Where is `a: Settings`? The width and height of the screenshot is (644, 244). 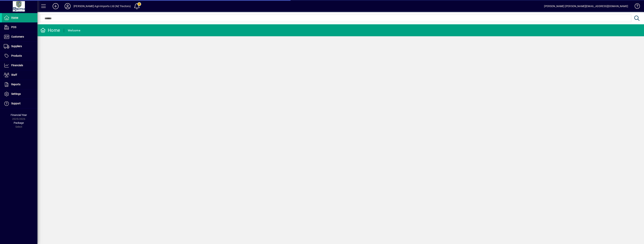
a: Settings is located at coordinates (20, 94).